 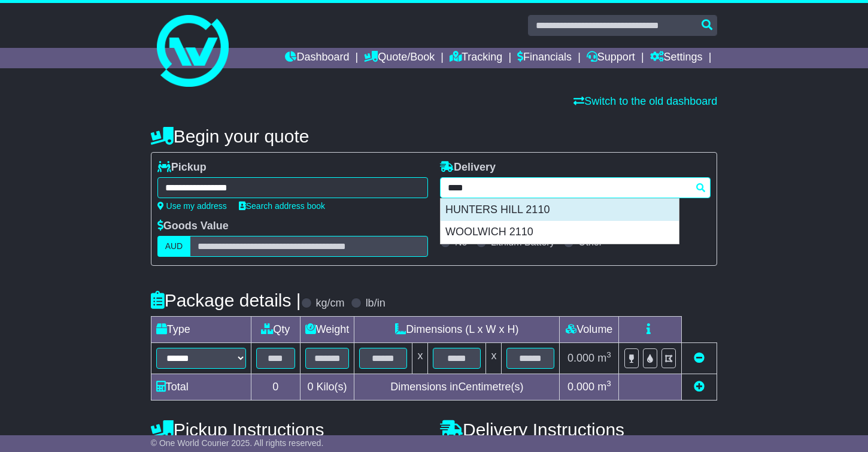 What do you see at coordinates (699, 387) in the screenshot?
I see `a: Add new item` at bounding box center [699, 387].